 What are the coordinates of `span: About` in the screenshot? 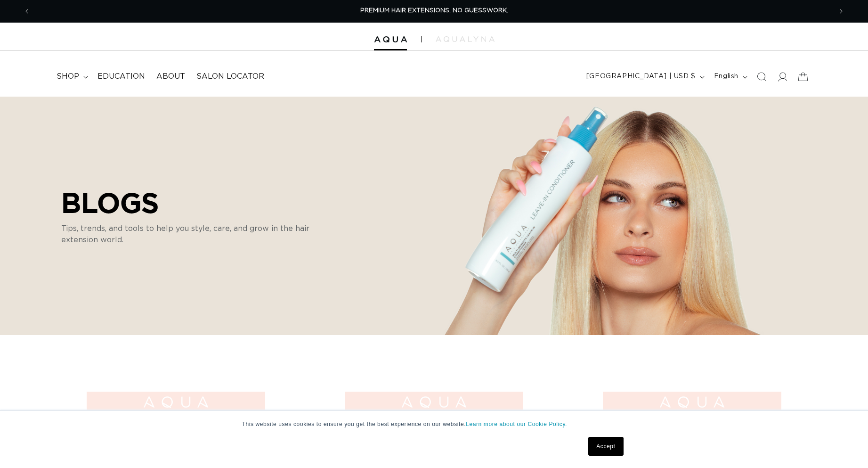 It's located at (170, 76).